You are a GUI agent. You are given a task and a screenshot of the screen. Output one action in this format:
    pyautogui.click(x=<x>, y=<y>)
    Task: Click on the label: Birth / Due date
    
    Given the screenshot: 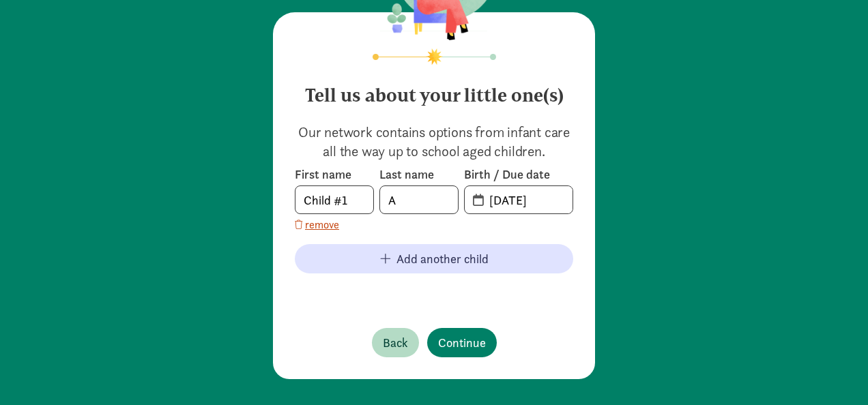 What is the action you would take?
    pyautogui.click(x=518, y=175)
    